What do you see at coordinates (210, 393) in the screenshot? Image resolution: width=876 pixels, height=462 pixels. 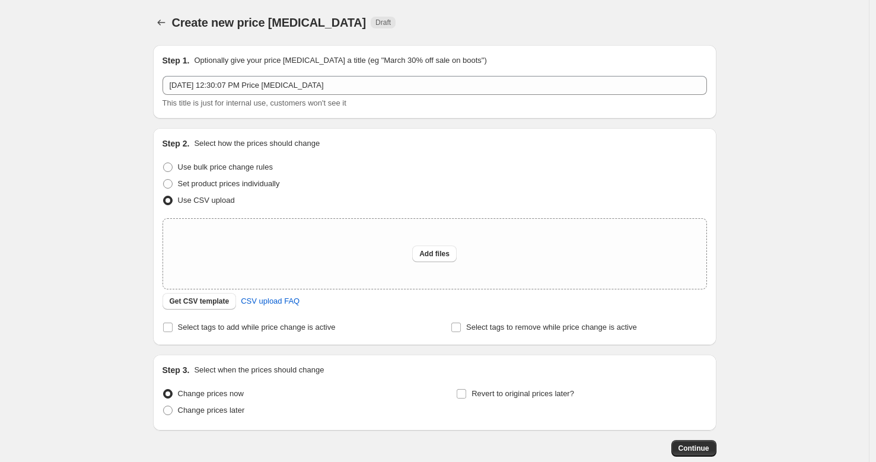 I see `span: Change prices now` at bounding box center [210, 393].